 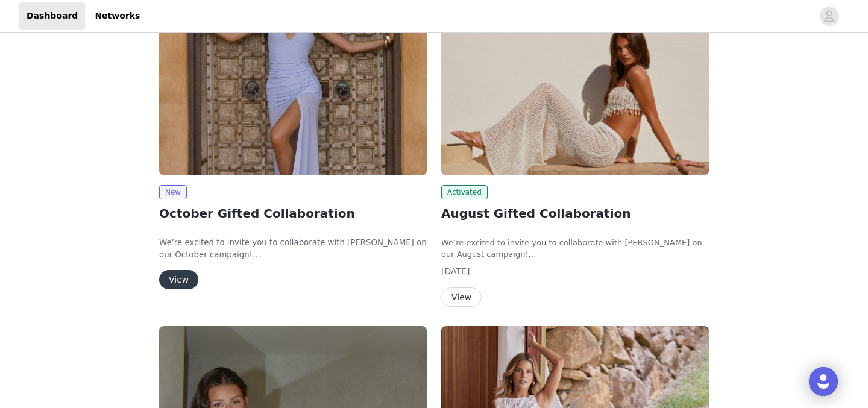 I want to click on h2: October Gifted Collaboration, so click(x=293, y=213).